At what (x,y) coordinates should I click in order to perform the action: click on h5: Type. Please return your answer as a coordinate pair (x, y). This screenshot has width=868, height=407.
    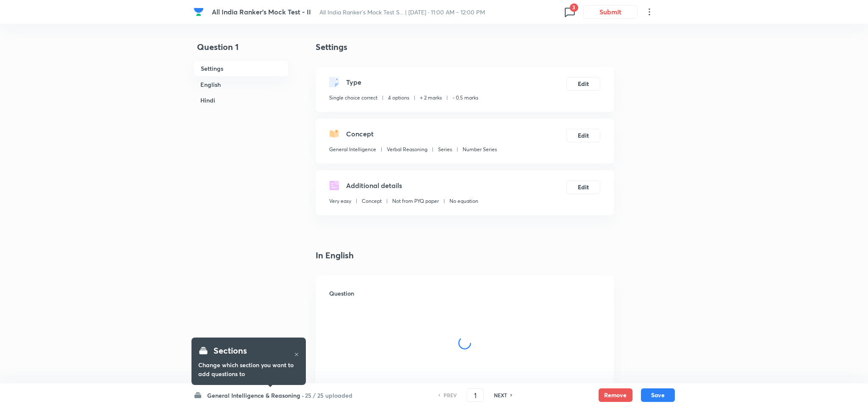
    Looking at the image, I should click on (354, 82).